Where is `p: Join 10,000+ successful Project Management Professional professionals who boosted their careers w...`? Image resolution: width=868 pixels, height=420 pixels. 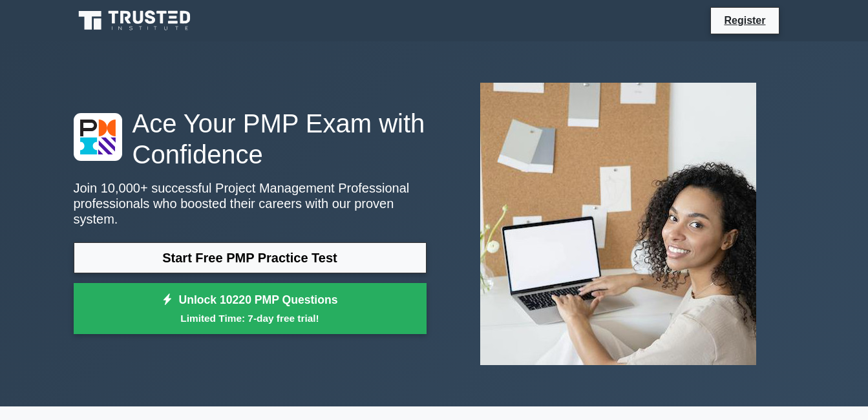 p: Join 10,000+ successful Project Management Professional professionals who boosted their careers w... is located at coordinates (250, 203).